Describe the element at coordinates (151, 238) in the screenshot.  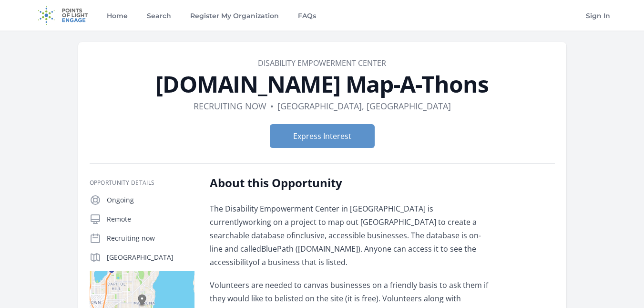
I see `p: Recruiting now` at that location.